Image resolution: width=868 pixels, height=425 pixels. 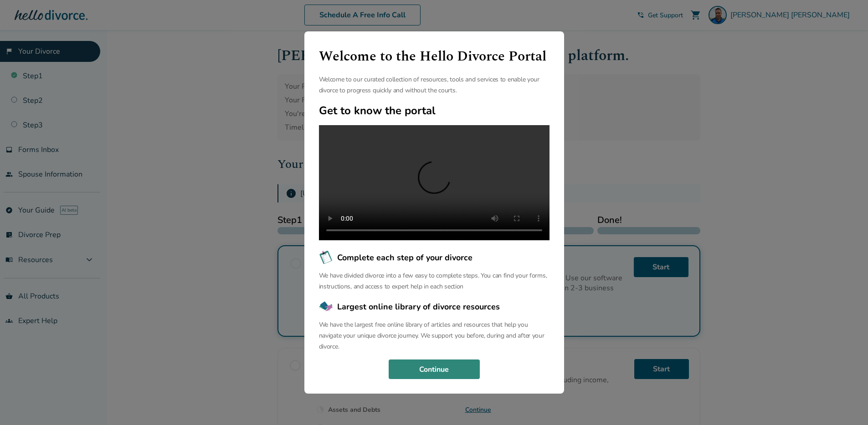 I want to click on p: We have the largest free online library of articles and resources that help you navigate your uni..., so click(x=434, y=336).